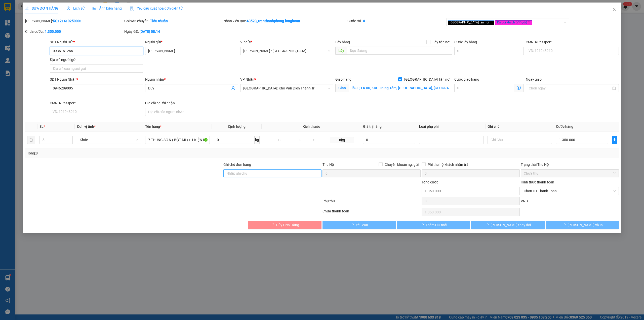 This screenshot has width=644, height=320. What do you see at coordinates (247, 80) in the screenshot?
I see `span: VP Nhận` at bounding box center [247, 80].